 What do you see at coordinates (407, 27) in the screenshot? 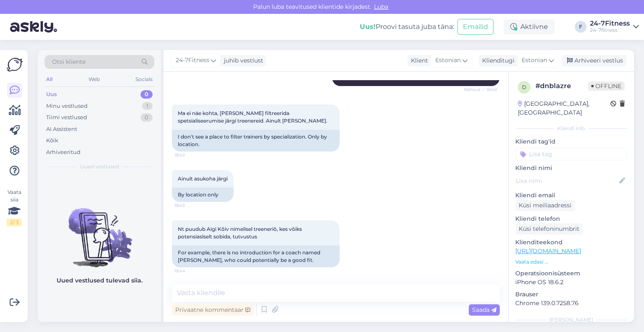
I see `div: Proovi tasuta juba täna:` at bounding box center [407, 27].